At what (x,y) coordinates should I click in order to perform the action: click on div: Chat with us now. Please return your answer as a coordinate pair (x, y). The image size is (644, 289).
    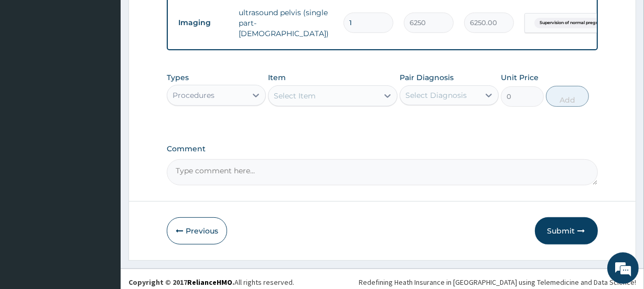
    Looking at the image, I should click on (115, 66).